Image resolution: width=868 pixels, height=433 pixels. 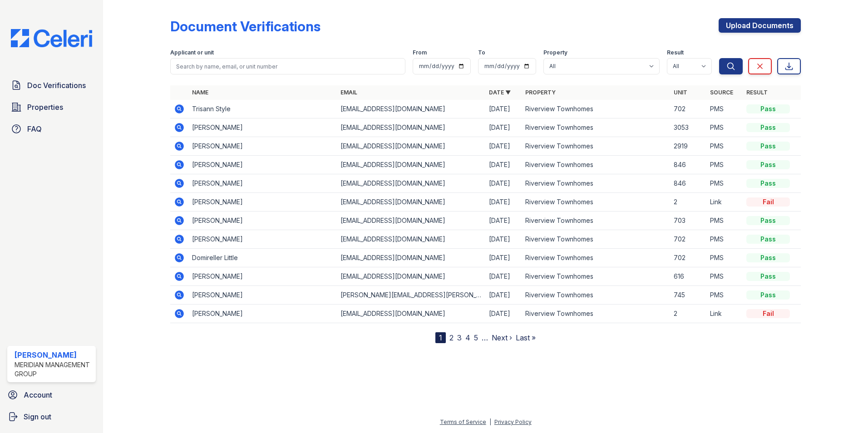 I want to click on a: Name, so click(x=201, y=92).